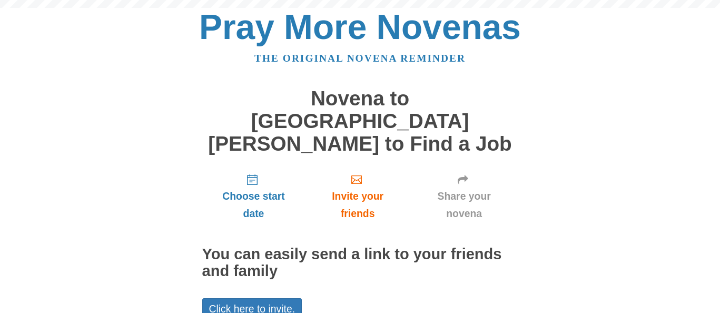  What do you see at coordinates (464, 196) in the screenshot?
I see `a: Share your novena` at bounding box center [464, 196].